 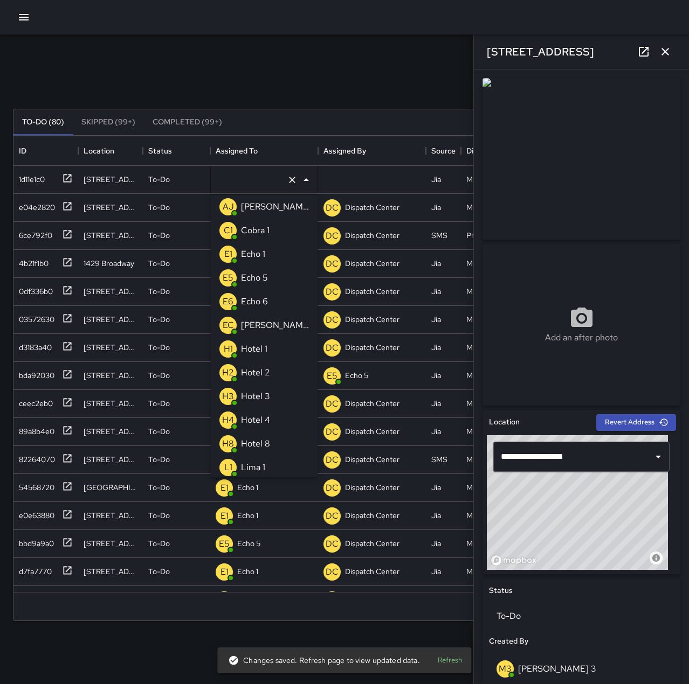 What do you see at coordinates (292, 180) in the screenshot?
I see `button: Clear` at bounding box center [292, 180].